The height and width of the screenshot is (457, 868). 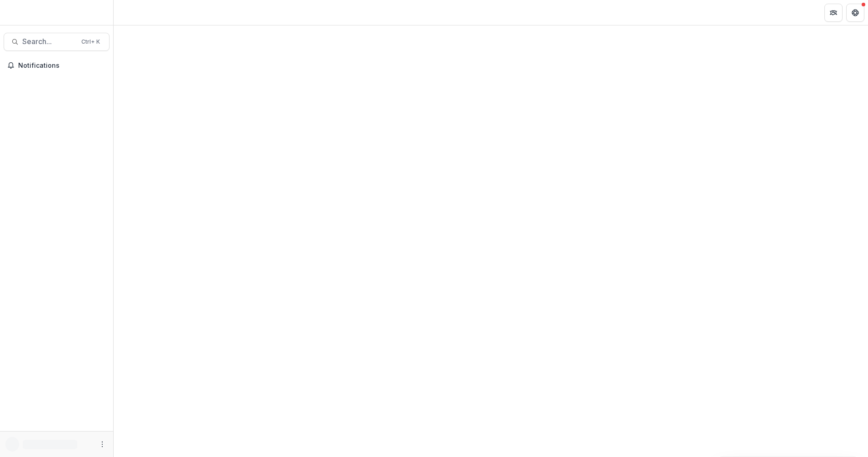 I want to click on button: Search..., so click(x=57, y=42).